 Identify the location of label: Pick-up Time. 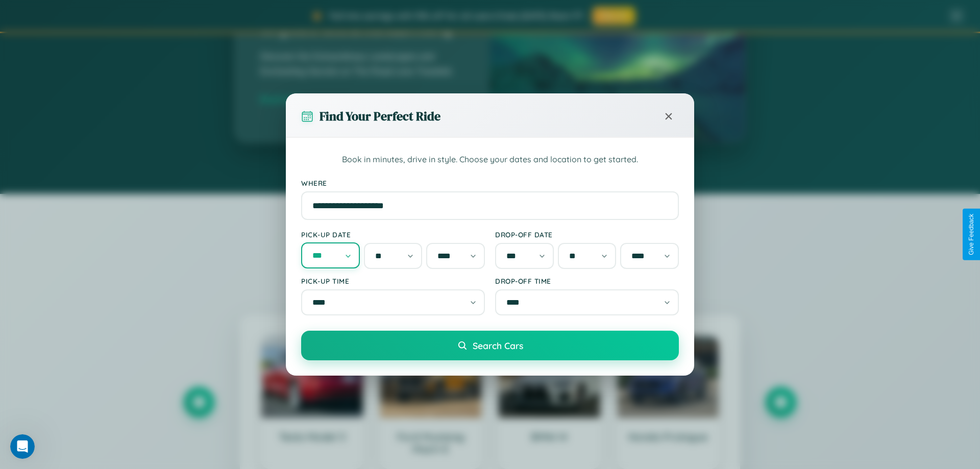
(393, 281).